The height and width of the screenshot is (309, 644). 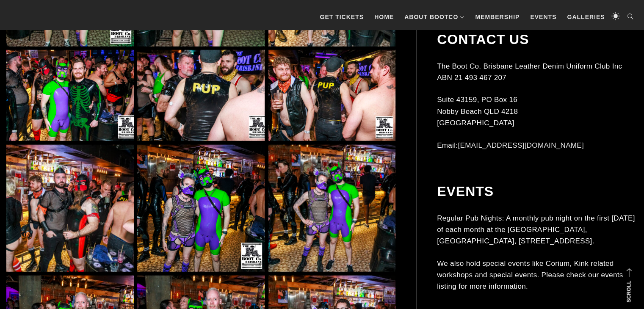 What do you see at coordinates (384, 17) in the screenshot?
I see `a: Home` at bounding box center [384, 17].